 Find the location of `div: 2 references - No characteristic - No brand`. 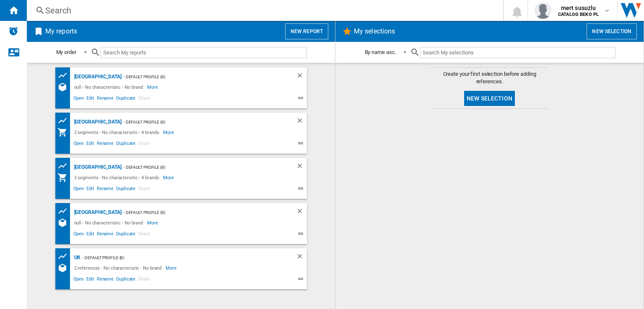

div: 2 references - No characteristic - No brand is located at coordinates (119, 268).